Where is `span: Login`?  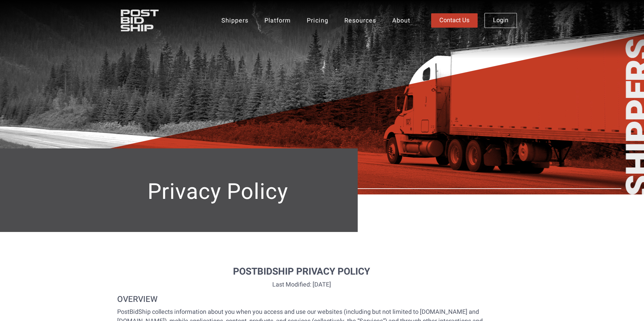
span: Login is located at coordinates (501, 21).